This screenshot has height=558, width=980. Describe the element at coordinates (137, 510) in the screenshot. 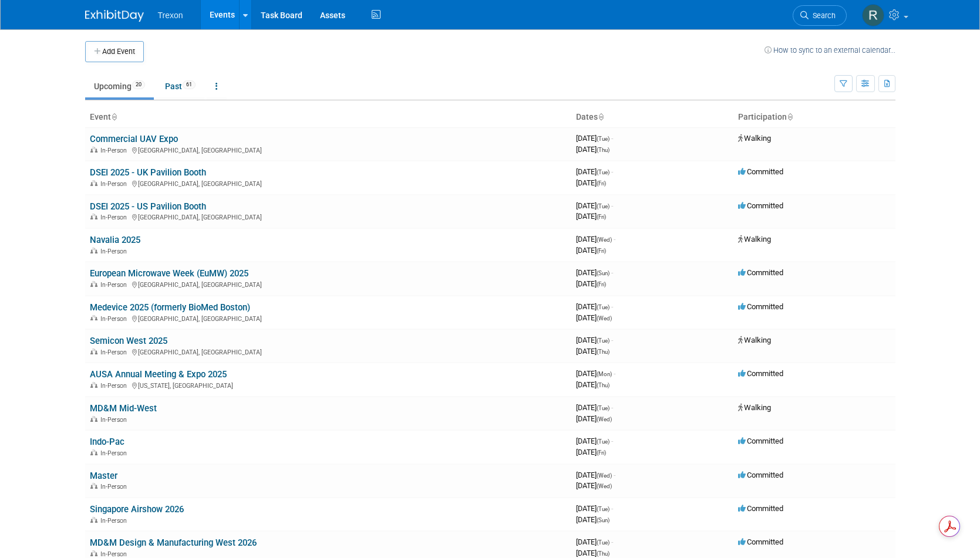

I see `a: Singapore Airshow 2026` at that location.